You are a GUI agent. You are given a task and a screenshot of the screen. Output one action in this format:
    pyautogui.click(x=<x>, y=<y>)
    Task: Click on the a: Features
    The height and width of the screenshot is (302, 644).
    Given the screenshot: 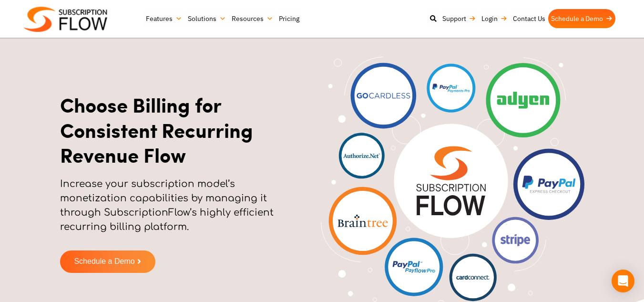 What is the action you would take?
    pyautogui.click(x=164, y=19)
    